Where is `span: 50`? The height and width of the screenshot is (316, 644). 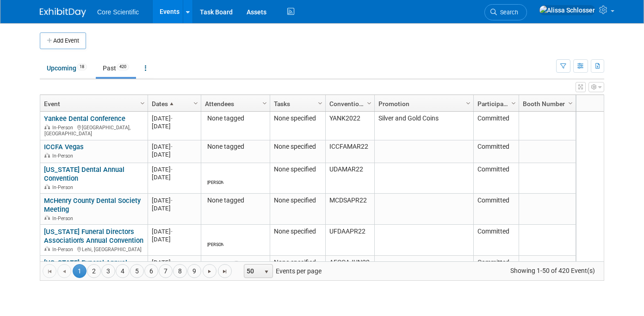
span: 50 is located at coordinates (252, 271).